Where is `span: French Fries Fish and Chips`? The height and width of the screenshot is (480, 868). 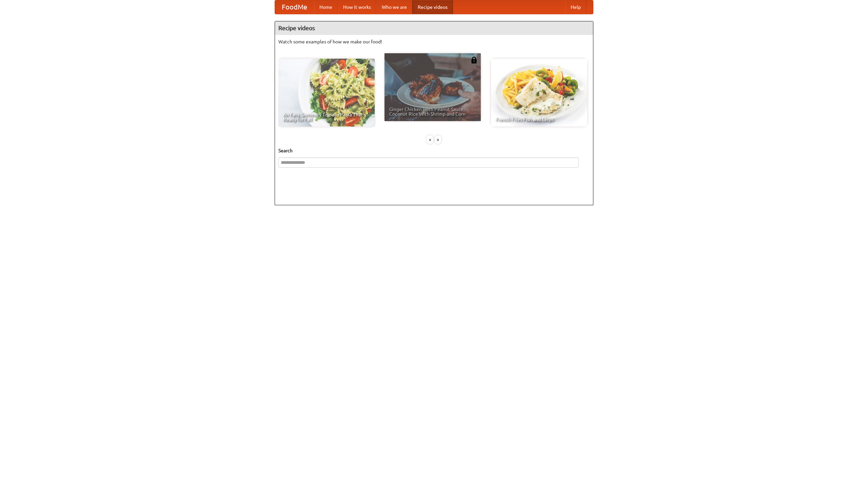 span: French Fries Fish and Chips is located at coordinates (539, 119).